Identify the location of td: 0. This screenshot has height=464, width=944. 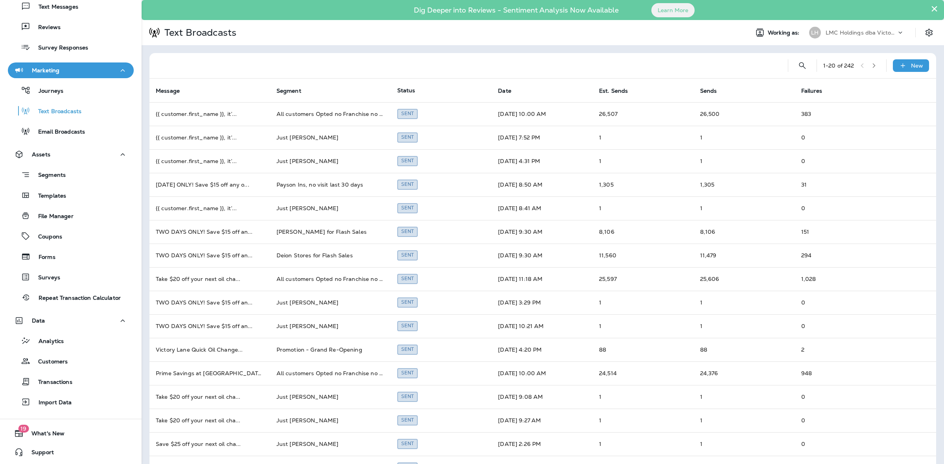
(845, 397).